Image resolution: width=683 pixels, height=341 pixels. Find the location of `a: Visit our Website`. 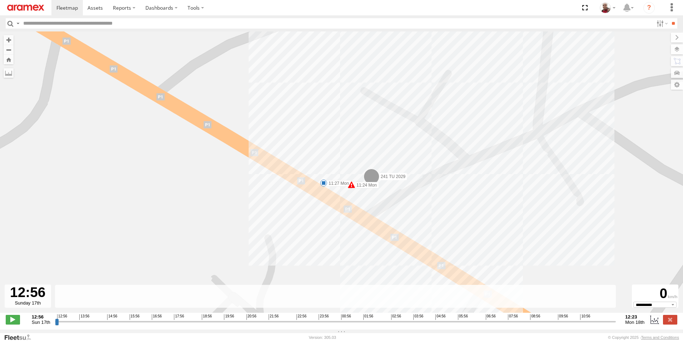

a: Visit our Website is located at coordinates (20, 337).